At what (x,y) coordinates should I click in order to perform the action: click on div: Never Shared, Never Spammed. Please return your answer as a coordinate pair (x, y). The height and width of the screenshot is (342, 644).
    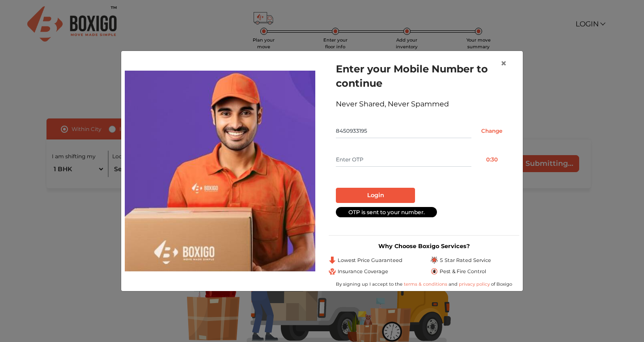
    Looking at the image, I should click on (424, 104).